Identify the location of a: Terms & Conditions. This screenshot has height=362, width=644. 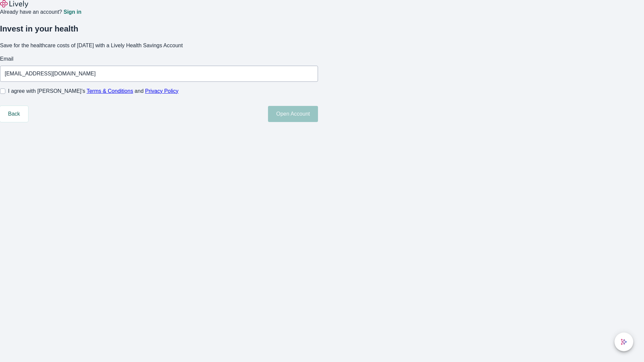
(110, 91).